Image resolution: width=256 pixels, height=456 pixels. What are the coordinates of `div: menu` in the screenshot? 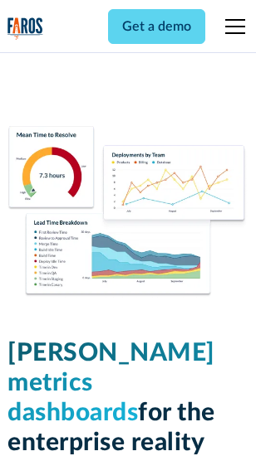 It's located at (231, 27).